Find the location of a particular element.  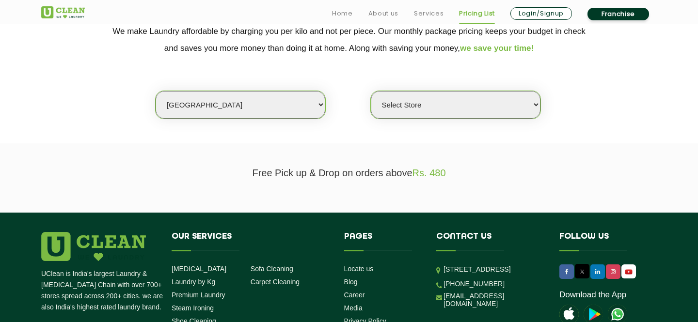

a: Media is located at coordinates (353, 308).